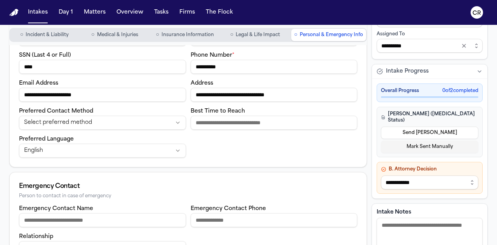 The image size is (497, 245). What do you see at coordinates (56, 208) in the screenshot?
I see `label: Emergency Contact Name` at bounding box center [56, 208].